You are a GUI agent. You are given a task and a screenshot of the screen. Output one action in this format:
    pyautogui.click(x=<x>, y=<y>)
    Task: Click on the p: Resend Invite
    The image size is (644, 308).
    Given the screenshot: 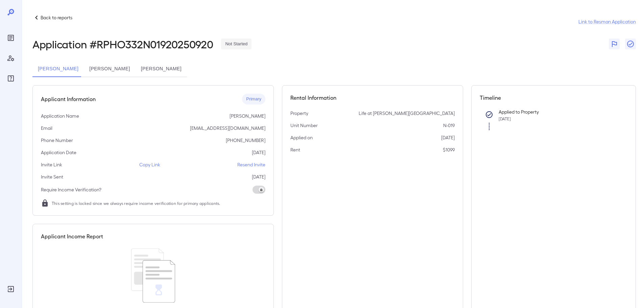 What is the action you would take?
    pyautogui.click(x=251, y=165)
    